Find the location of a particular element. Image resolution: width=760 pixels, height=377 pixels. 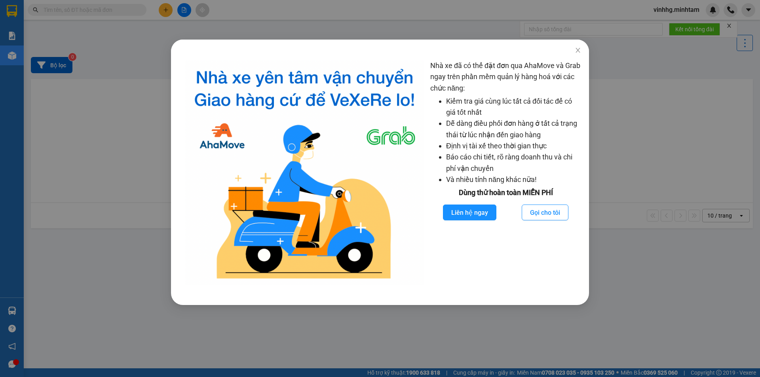

span: Liên hệ ngay is located at coordinates (469, 212).